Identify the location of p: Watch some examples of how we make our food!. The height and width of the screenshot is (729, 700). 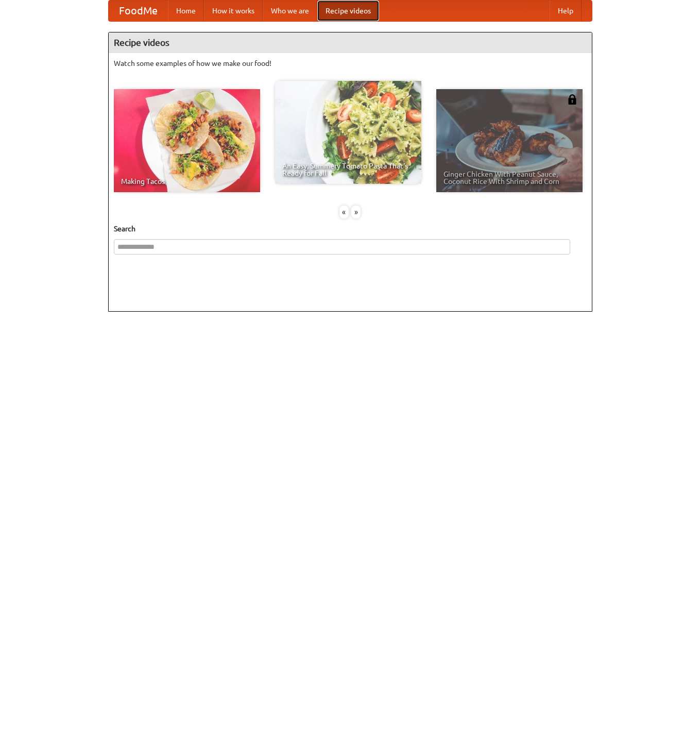
(351, 63).